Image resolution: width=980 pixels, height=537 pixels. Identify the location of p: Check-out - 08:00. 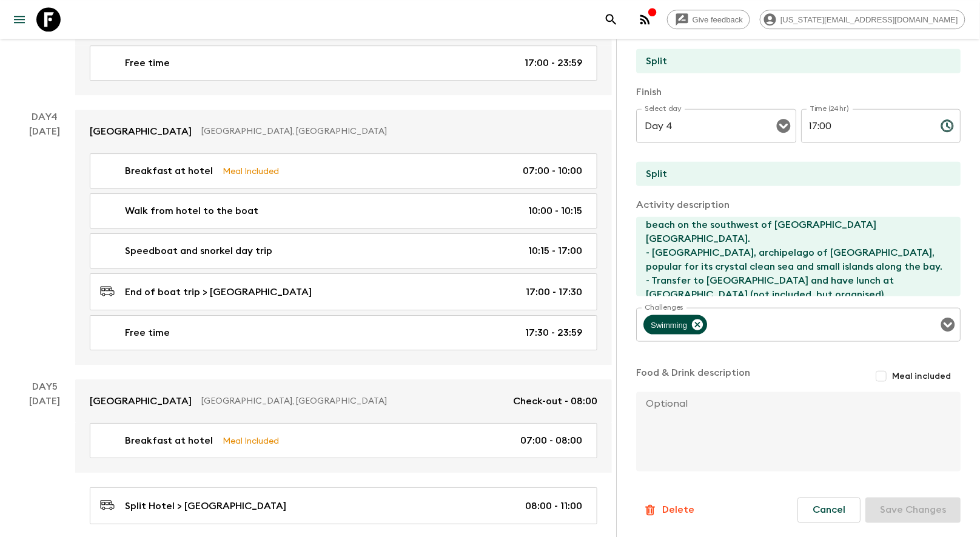
(554, 401).